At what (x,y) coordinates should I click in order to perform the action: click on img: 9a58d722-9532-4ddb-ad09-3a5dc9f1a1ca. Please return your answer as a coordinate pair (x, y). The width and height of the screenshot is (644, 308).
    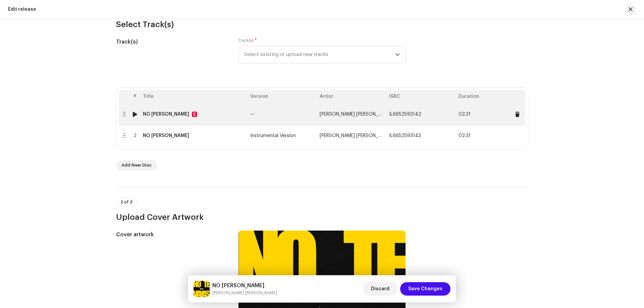
    Looking at the image, I should click on (201, 289).